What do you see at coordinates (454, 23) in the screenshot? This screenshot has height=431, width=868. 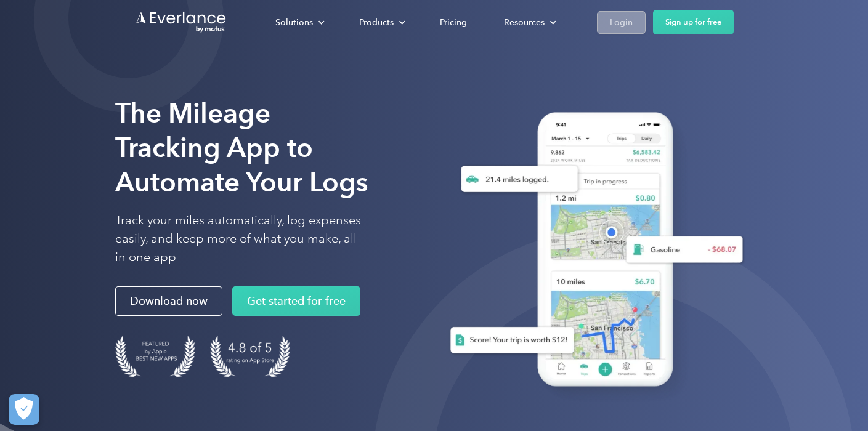 I see `a: Pricing` at bounding box center [454, 23].